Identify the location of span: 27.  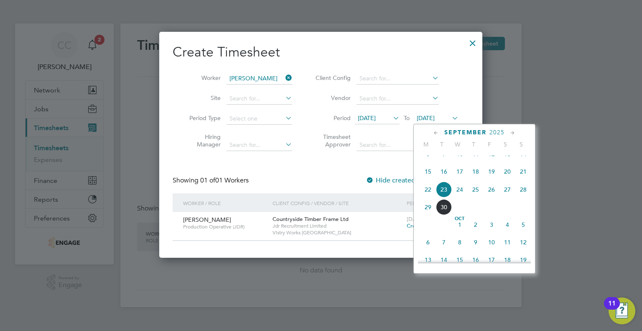
(507, 189).